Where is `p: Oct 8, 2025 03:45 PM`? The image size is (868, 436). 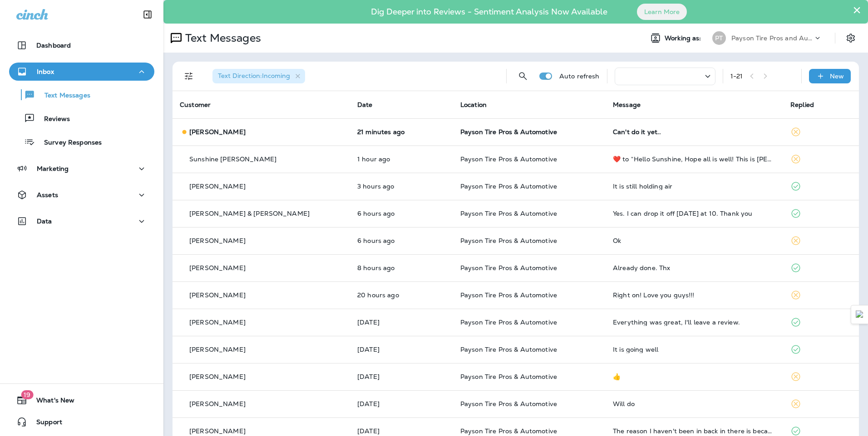 p: Oct 8, 2025 03:45 PM is located at coordinates (401, 323).